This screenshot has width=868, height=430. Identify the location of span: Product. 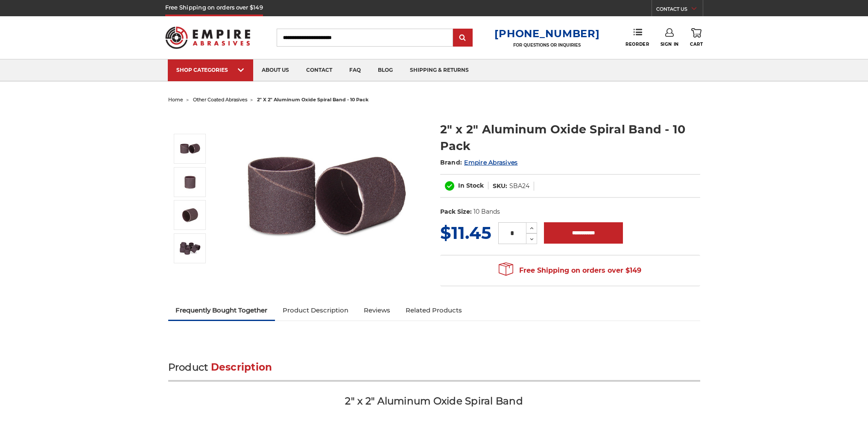
(188, 367).